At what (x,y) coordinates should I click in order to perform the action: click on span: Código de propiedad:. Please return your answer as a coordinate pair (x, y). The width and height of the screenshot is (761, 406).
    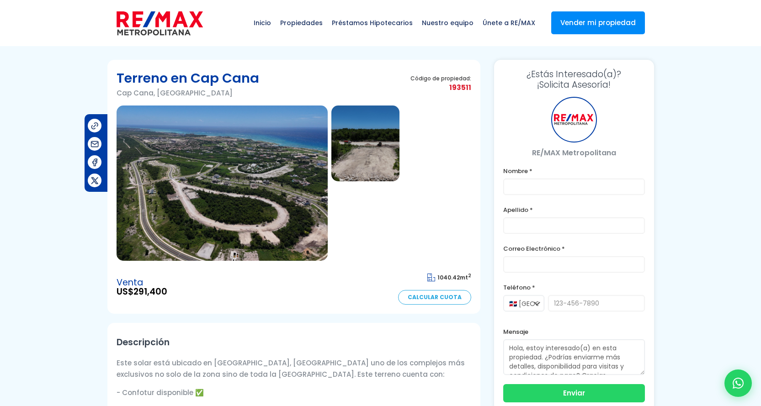
    Looking at the image, I should click on (441, 78).